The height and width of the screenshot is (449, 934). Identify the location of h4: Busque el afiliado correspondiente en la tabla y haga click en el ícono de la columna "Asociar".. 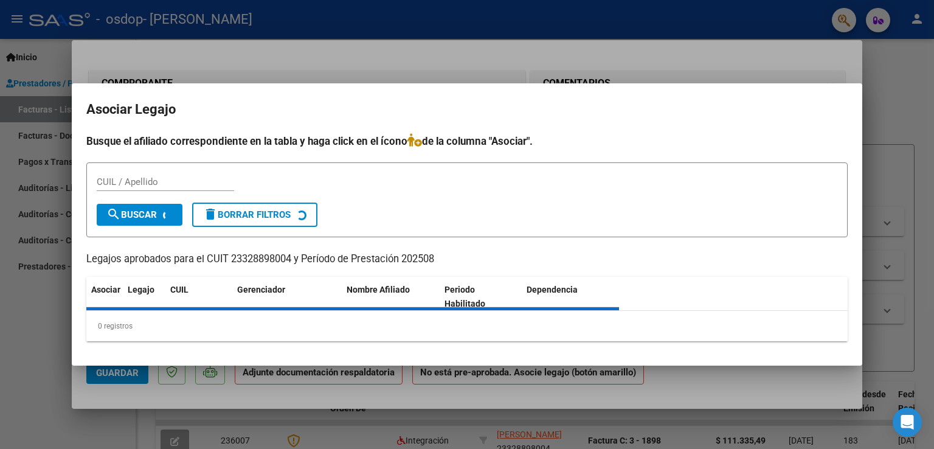
(467, 141).